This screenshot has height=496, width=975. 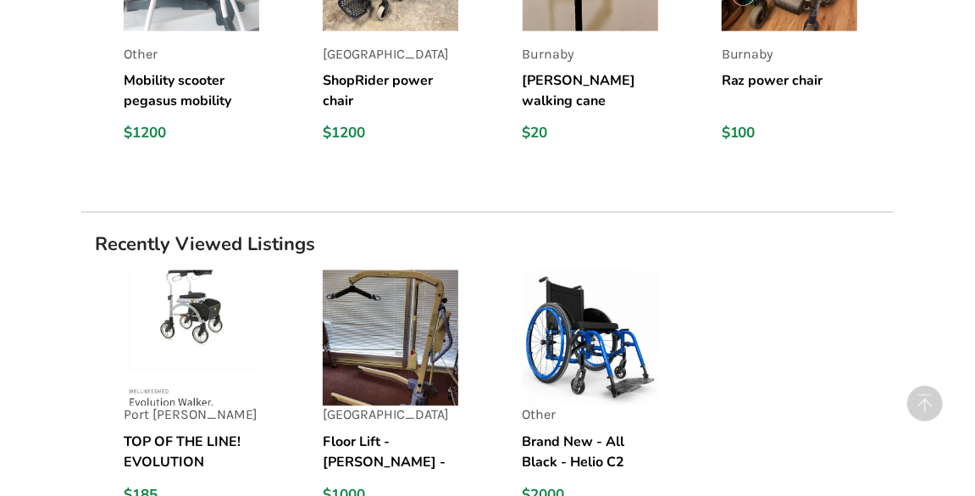 What do you see at coordinates (790, 134) in the screenshot?
I see `div: $100` at bounding box center [790, 134].